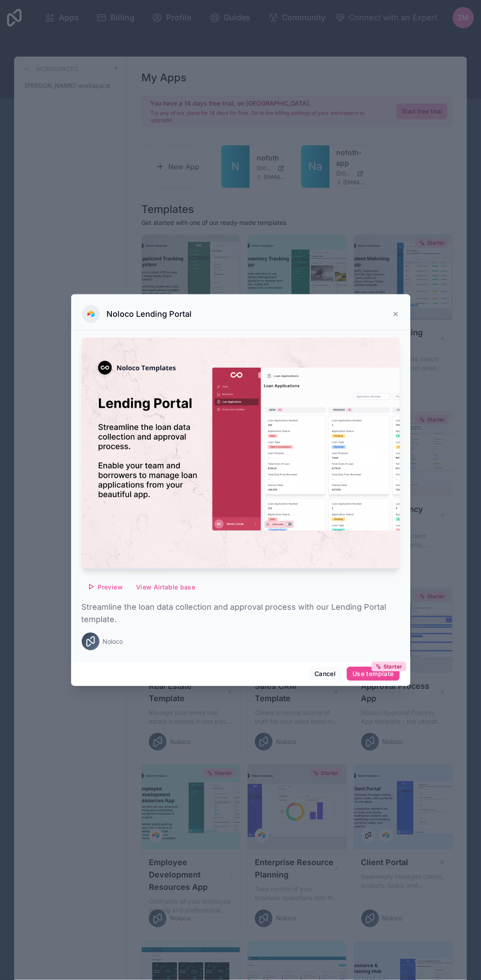 The height and width of the screenshot is (980, 481). Describe the element at coordinates (150, 314) in the screenshot. I see `h3: Noloco Lending Portal` at that location.